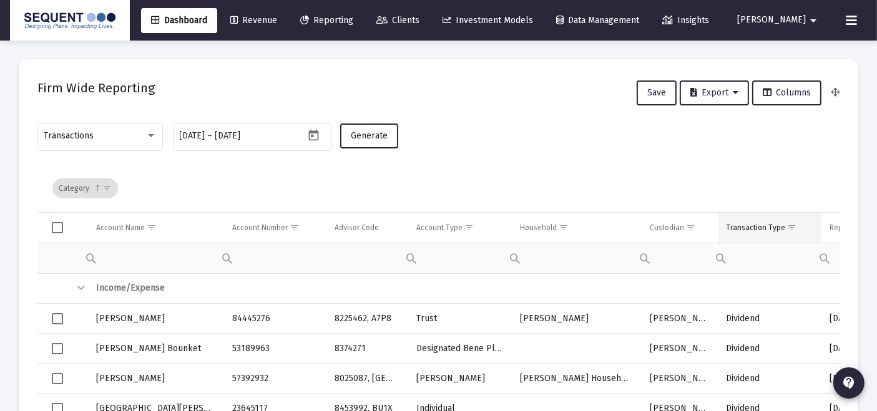 This screenshot has width=877, height=411. I want to click on td: Column Account Number, so click(275, 228).